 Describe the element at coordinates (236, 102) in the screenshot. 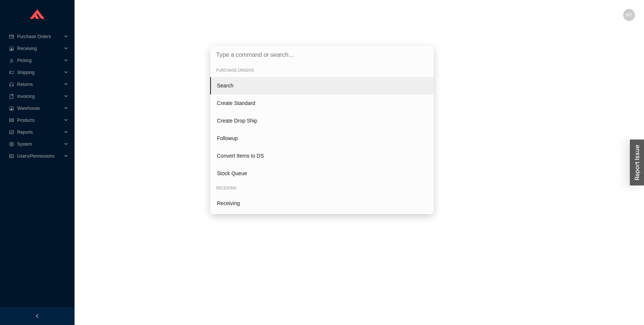

I see `span: Create Standard` at that location.